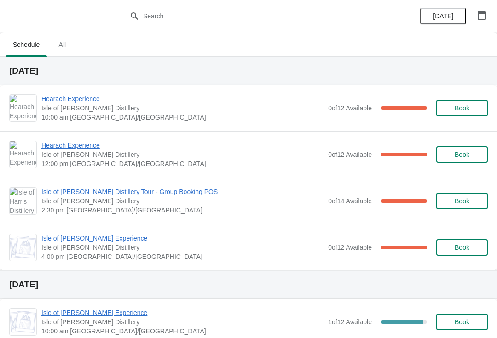 This screenshot has width=497, height=338. What do you see at coordinates (350, 201) in the screenshot?
I see `span: 0 of 14 Available` at bounding box center [350, 201].